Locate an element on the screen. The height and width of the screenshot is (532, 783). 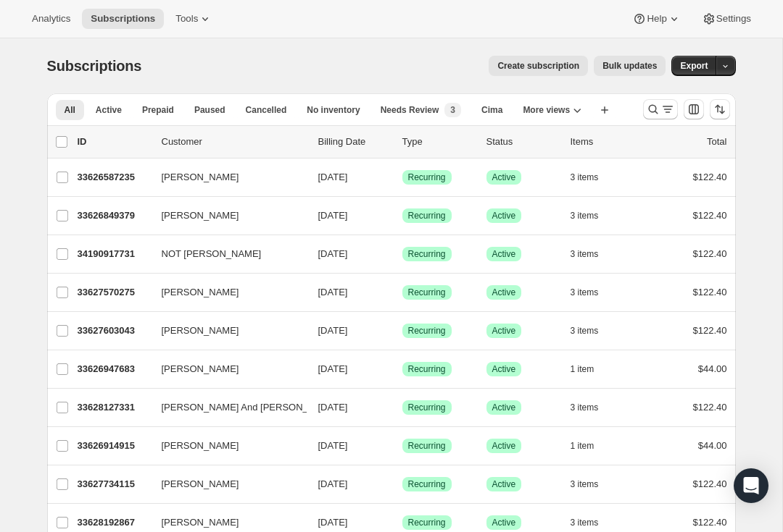
button: Analytics is located at coordinates (50, 19).